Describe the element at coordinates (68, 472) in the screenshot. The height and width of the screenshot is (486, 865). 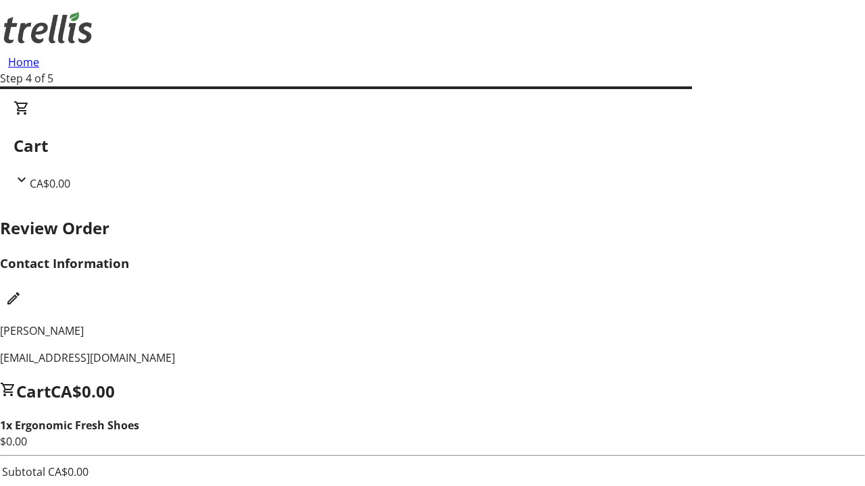
I see `td: CA$0.00` at that location.